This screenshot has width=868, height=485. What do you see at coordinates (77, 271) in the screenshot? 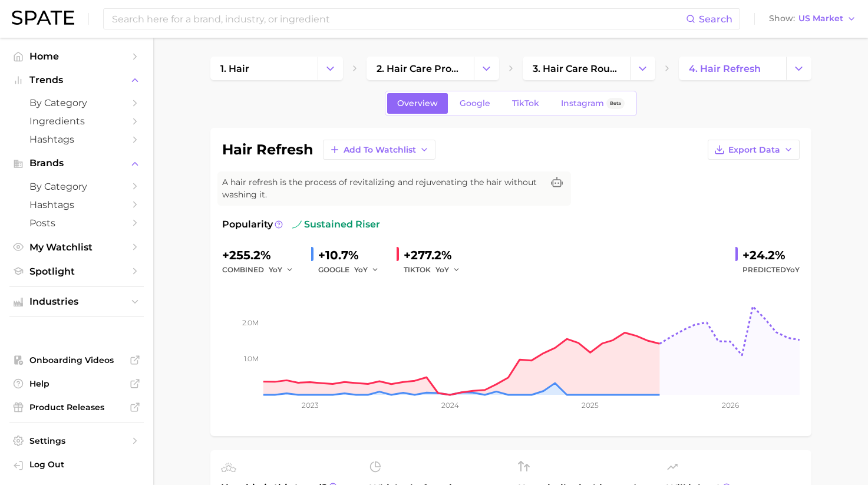
I see `a: Spotlight` at bounding box center [77, 271].